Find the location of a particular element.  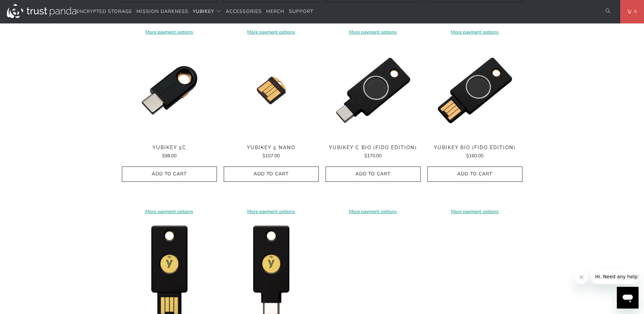

a: YubiKey Bio (FIDO Edition) $160.00 is located at coordinates (475, 152).